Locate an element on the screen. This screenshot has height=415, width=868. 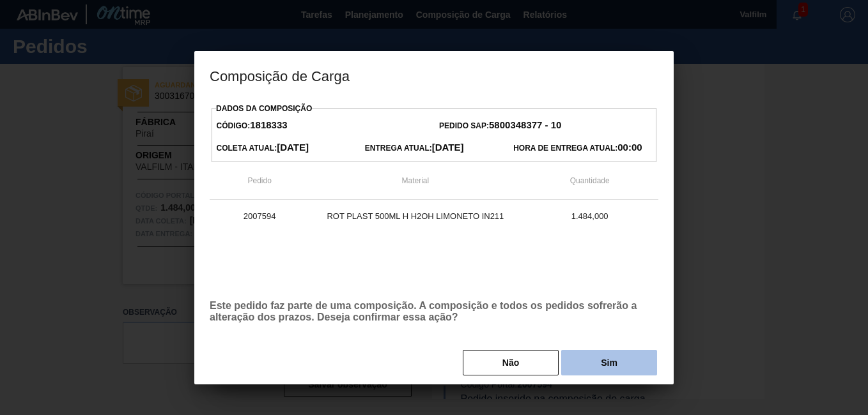
span: Quantidade is located at coordinates (590, 181).